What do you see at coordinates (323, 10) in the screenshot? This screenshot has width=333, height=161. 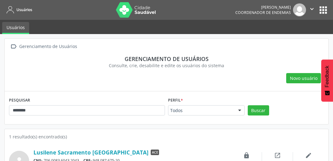 I see `button: apps` at bounding box center [323, 10].